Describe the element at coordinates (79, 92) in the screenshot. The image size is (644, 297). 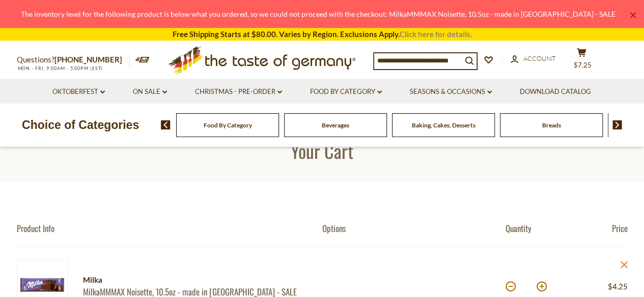
I see `a: Oktoberfest` at that location.